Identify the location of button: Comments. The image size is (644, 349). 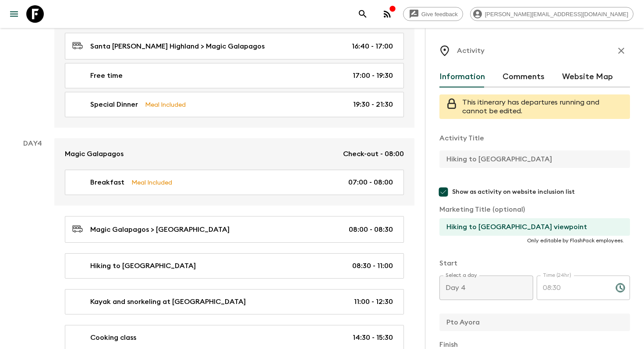
(524, 77).